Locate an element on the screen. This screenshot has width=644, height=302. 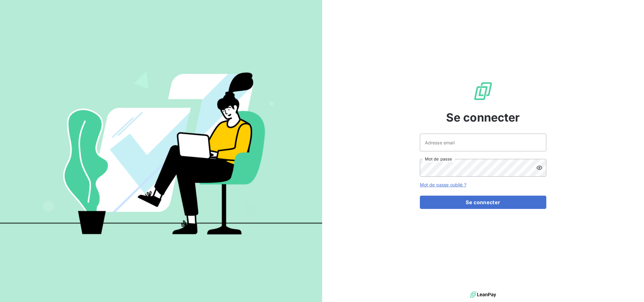
img: Logo LeanPay is located at coordinates (483, 91).